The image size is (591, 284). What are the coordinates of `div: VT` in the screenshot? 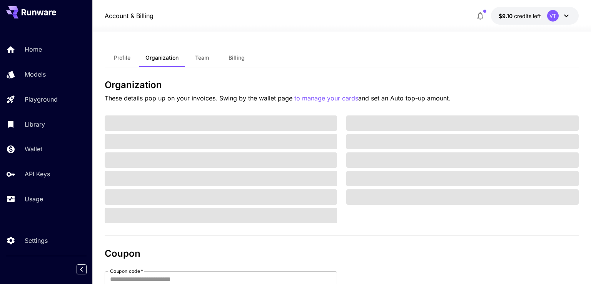 It's located at (553, 16).